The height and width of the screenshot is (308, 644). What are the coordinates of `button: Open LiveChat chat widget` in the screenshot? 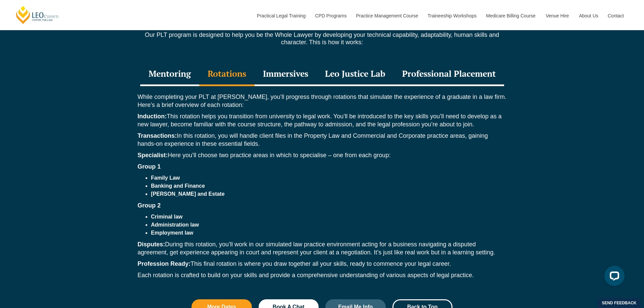 It's located at (16, 12).